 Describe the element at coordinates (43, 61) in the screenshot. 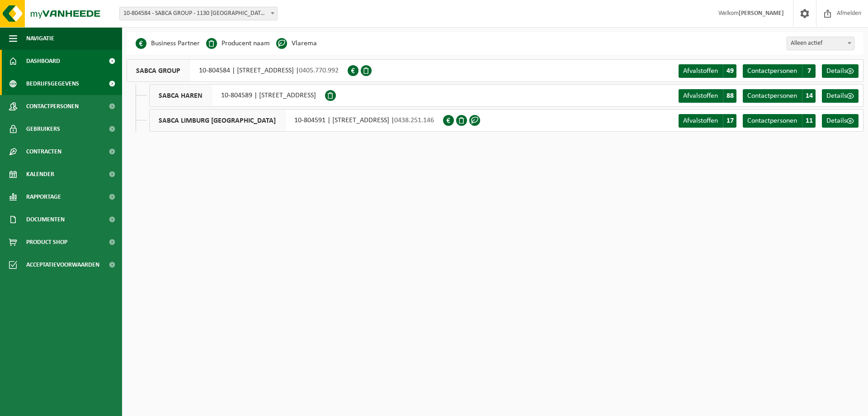

I see `span: Dashboard` at that location.